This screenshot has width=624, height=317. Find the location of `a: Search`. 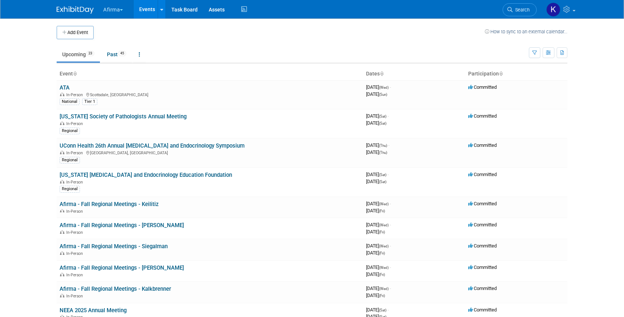

a: Search is located at coordinates (520, 10).